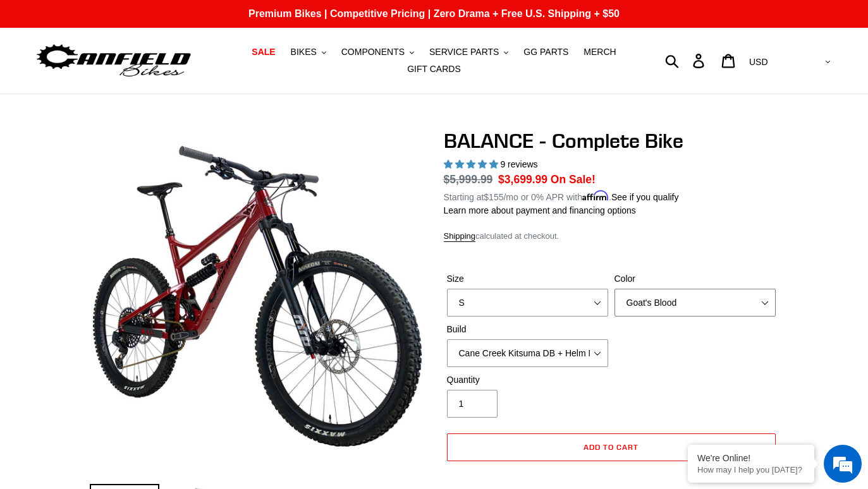 This screenshot has height=489, width=868. I want to click on span: SERVICE PARTS, so click(464, 52).